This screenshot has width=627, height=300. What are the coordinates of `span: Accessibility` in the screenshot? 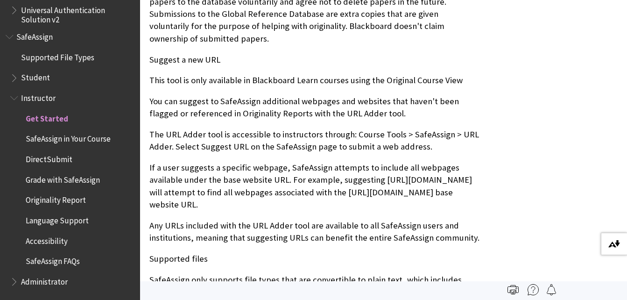 It's located at (47, 239).